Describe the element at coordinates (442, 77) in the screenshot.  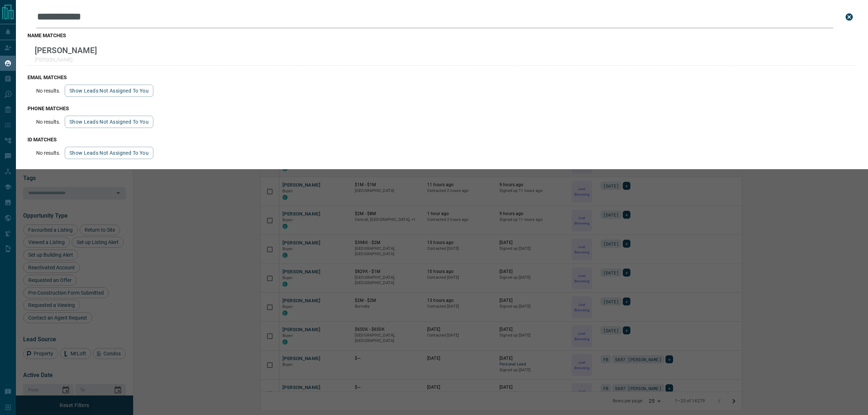
I see `h3: email matches` at that location.